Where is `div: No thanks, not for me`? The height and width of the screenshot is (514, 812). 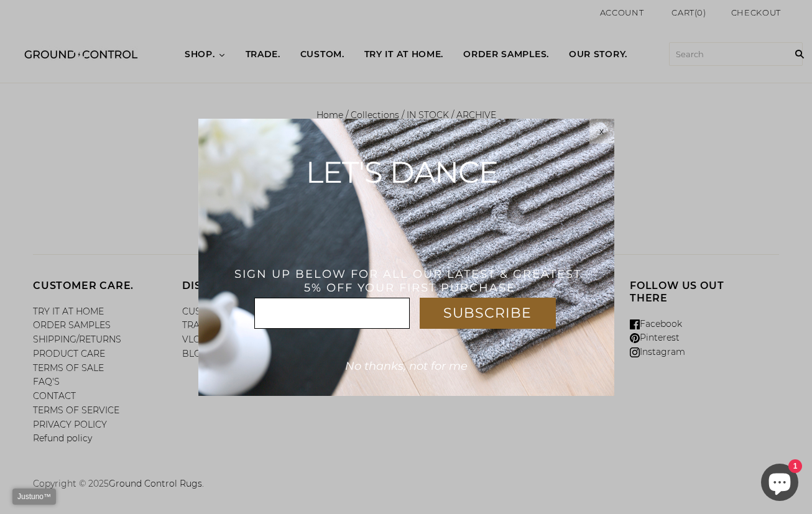
div: No thanks, not for me is located at coordinates (406, 367).